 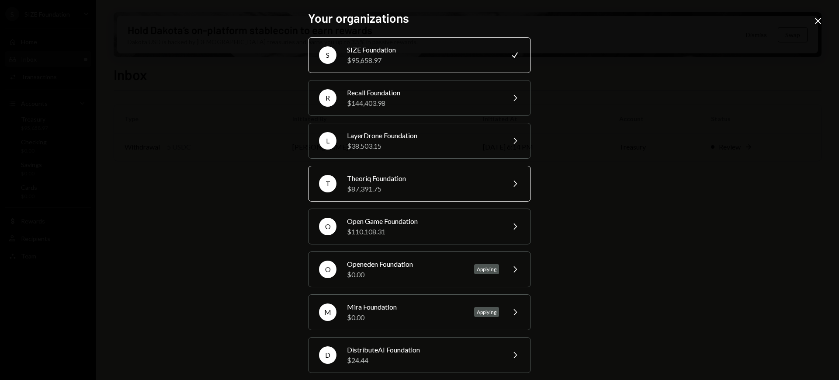 What do you see at coordinates (419, 184) in the screenshot?
I see `button: TTheoriq Foundation$87,391.75` at bounding box center [419, 184].